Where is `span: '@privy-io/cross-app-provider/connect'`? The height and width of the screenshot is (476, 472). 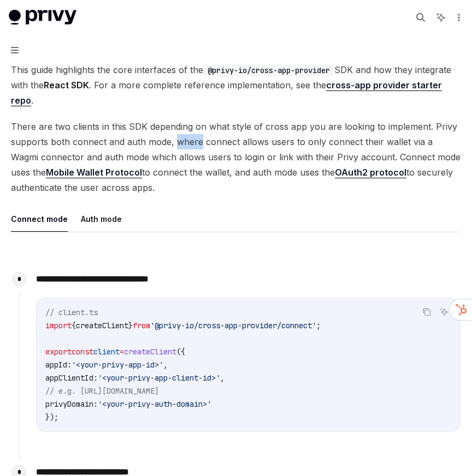 span: '@privy-io/cross-app-provider/connect' is located at coordinates (233, 325).